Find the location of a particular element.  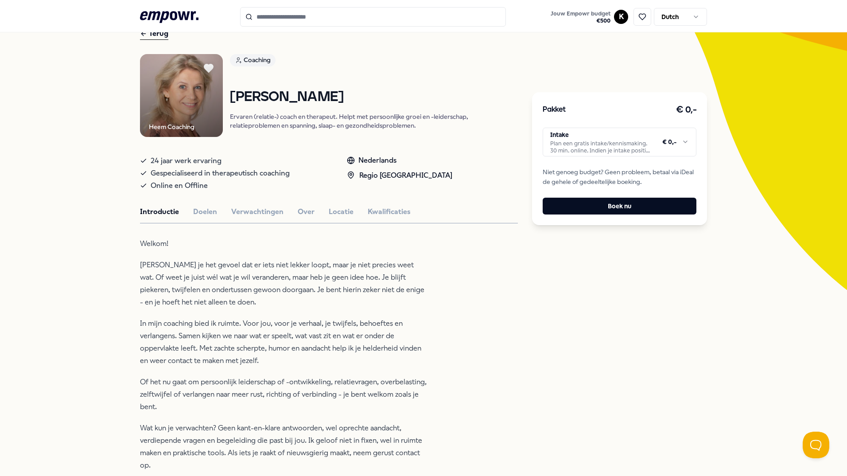

p: Wat kun je verwachten? Geen kant-en-klare antwoorden, wel oprechte aandacht, verdiepende vragen e... is located at coordinates (284, 447).